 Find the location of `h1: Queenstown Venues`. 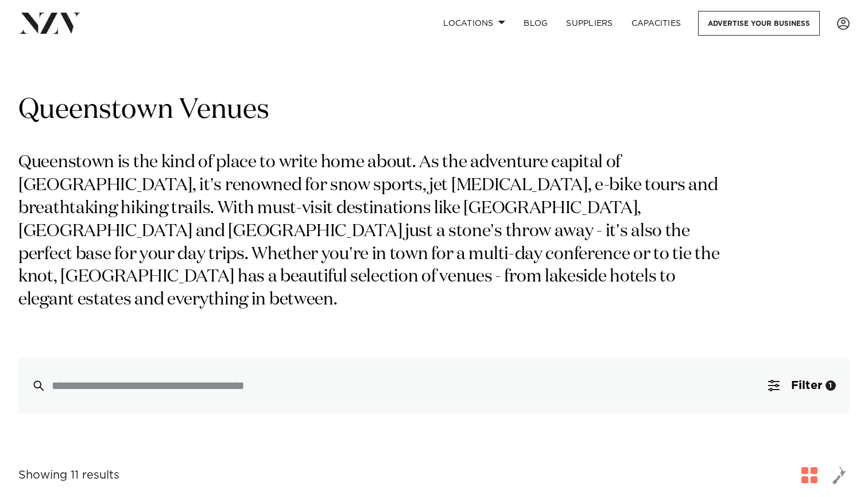

h1: Queenstown Venues is located at coordinates (434, 110).